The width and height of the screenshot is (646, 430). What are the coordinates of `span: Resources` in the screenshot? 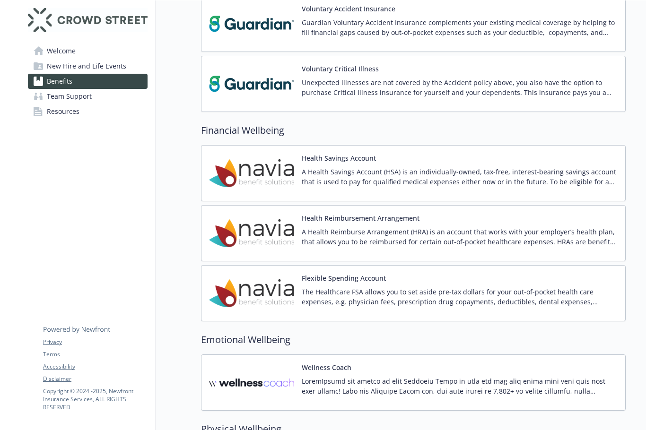 It's located at (63, 112).